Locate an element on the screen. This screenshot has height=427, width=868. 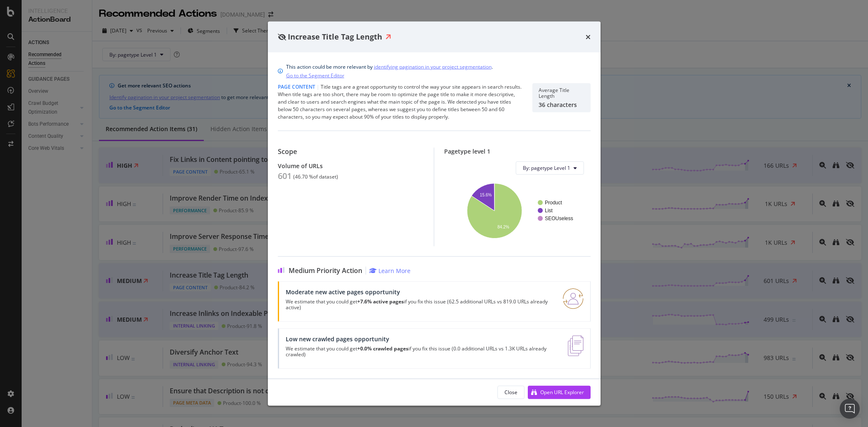
div: Learn More is located at coordinates (394, 270).